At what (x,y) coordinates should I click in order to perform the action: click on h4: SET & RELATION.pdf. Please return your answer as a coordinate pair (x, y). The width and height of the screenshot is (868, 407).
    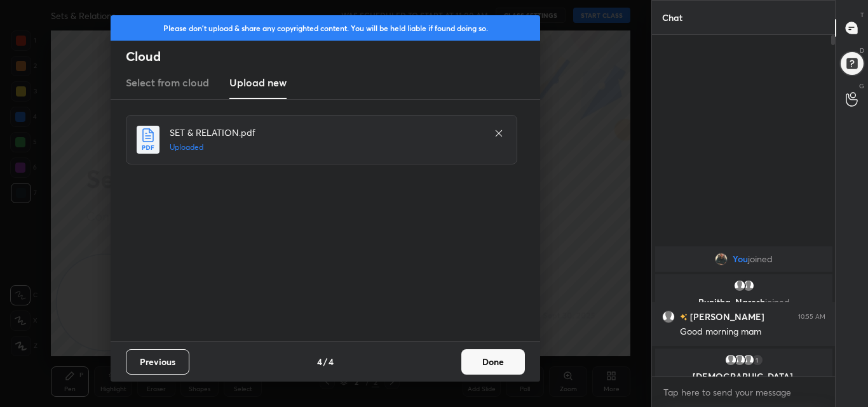
    Looking at the image, I should click on (326, 132).